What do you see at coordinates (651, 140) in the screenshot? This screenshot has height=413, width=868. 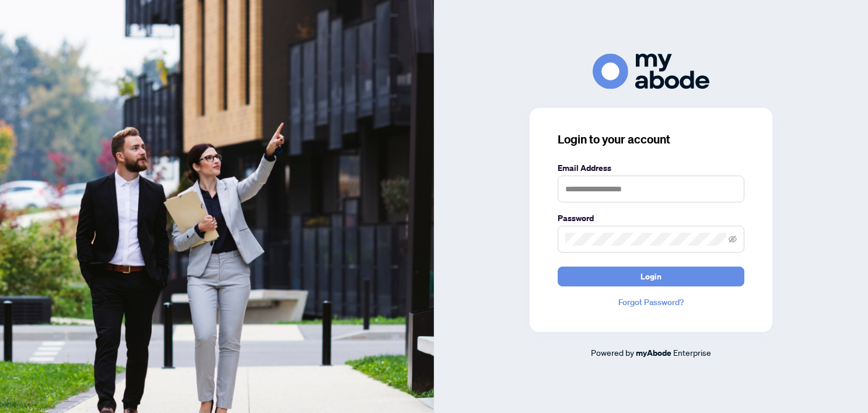 I see `h3: Login to your account` at bounding box center [651, 140].